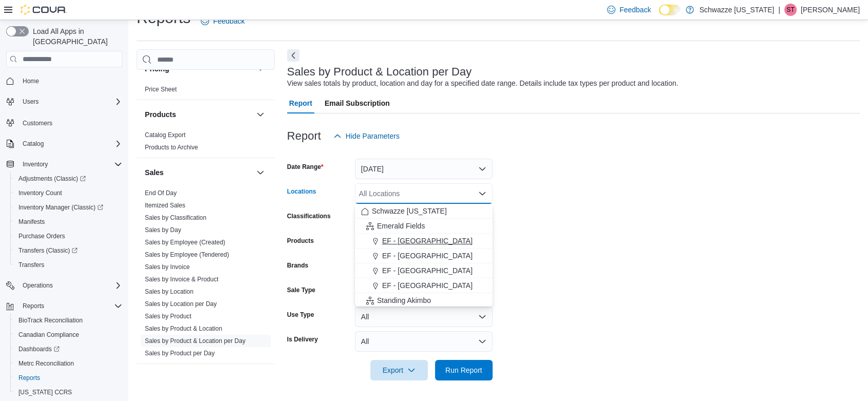 Image resolution: width=868 pixels, height=401 pixels. What do you see at coordinates (303, 339) in the screenshot?
I see `label: Is Delivery` at bounding box center [303, 339].